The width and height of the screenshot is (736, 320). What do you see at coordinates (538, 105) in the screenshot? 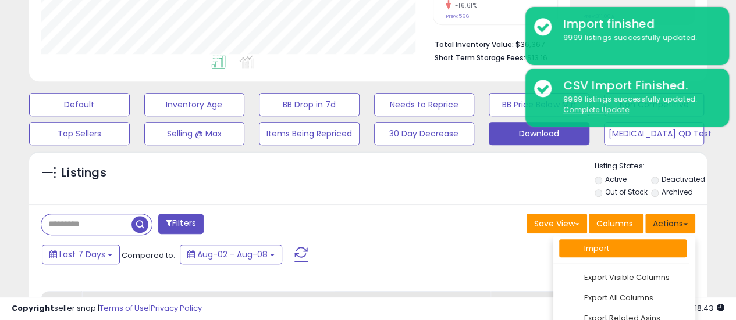
I see `button: BB Price Below Min` at bounding box center [538, 105].